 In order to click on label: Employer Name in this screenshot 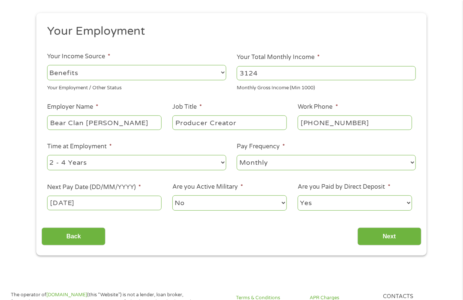, I will do `click(73, 107)`.